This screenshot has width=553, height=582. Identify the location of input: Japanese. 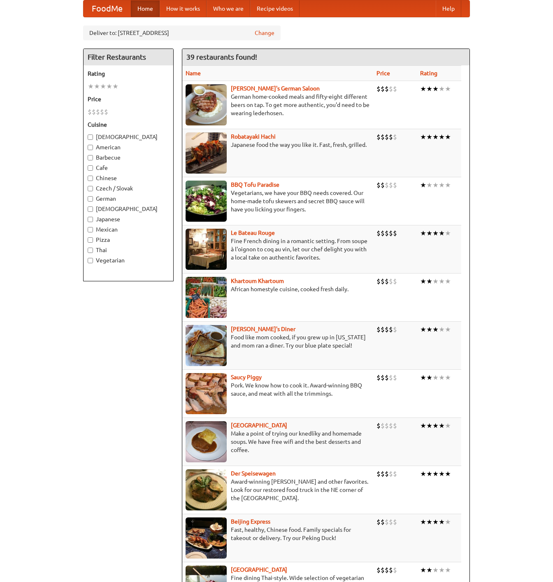
(90, 219).